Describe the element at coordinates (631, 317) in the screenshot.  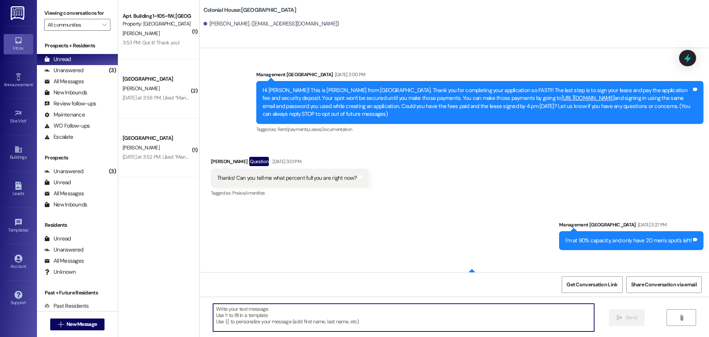
I see `span: Send` at that location.